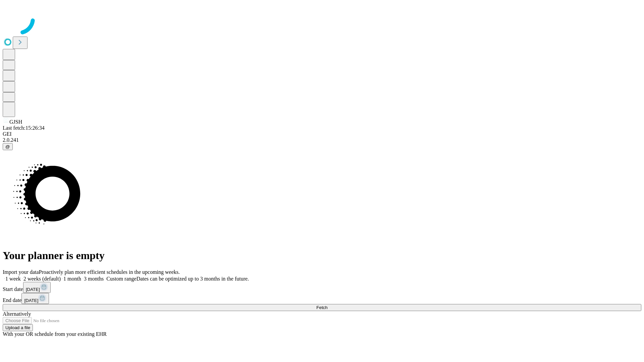 This screenshot has width=644, height=362. Describe the element at coordinates (17, 314) in the screenshot. I see `span: Alternatively` at that location.